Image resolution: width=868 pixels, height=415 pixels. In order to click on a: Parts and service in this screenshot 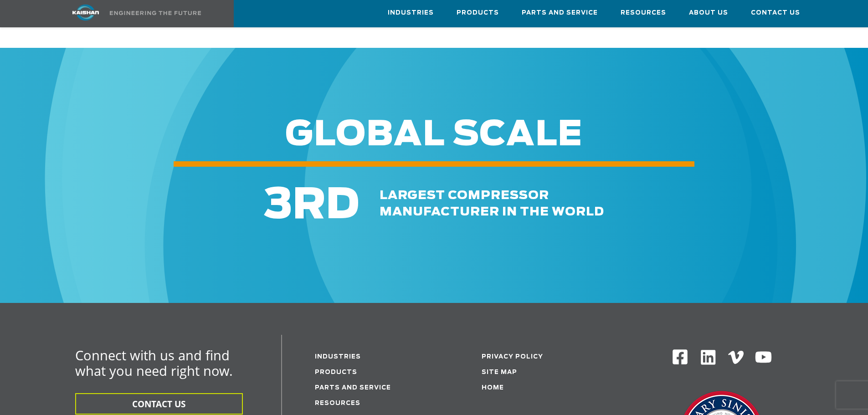, I will do `click(353, 387)`.